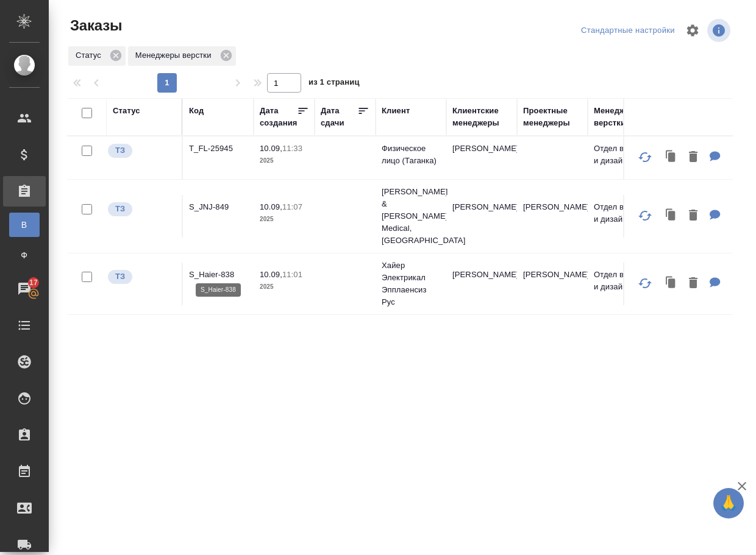 Image resolution: width=756 pixels, height=555 pixels. I want to click on a: 17, so click(24, 289).